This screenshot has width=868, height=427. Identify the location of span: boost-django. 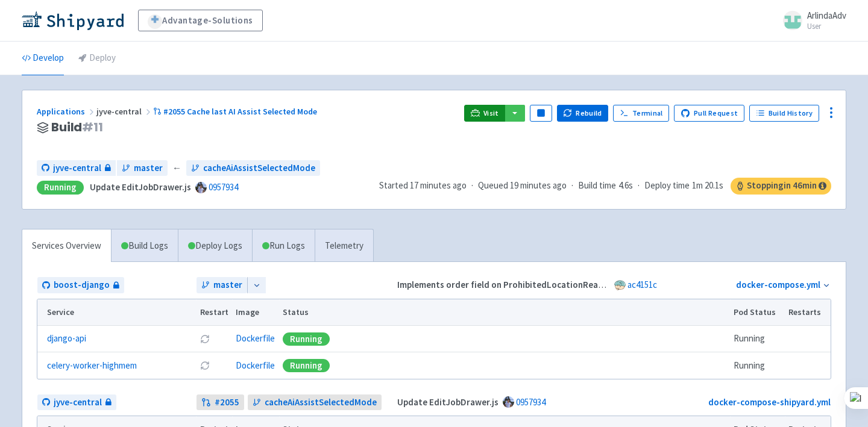
(81, 285).